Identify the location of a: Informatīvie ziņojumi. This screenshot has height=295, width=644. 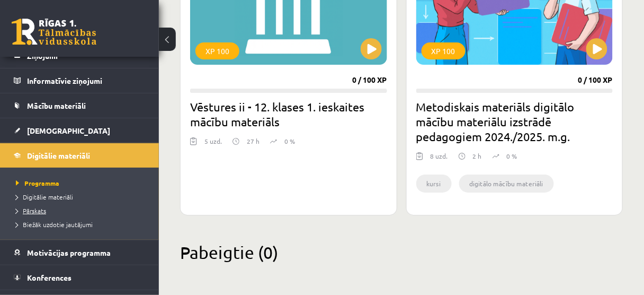
(80, 80).